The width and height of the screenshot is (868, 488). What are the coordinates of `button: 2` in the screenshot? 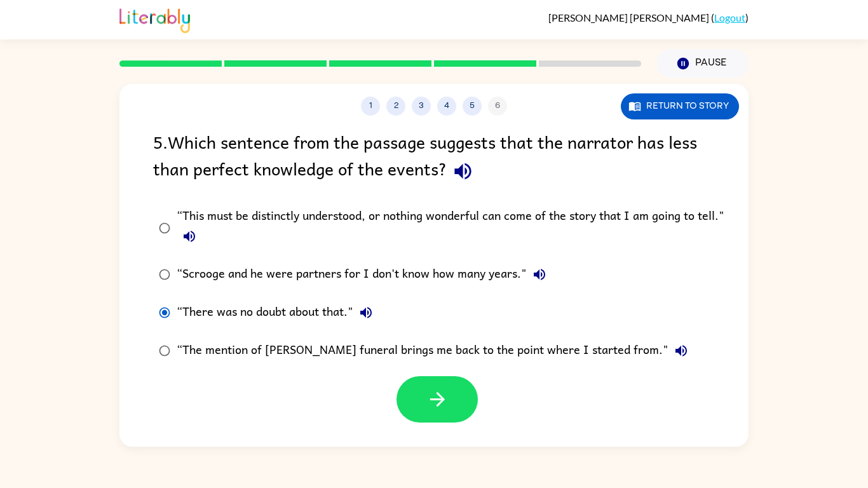 It's located at (396, 106).